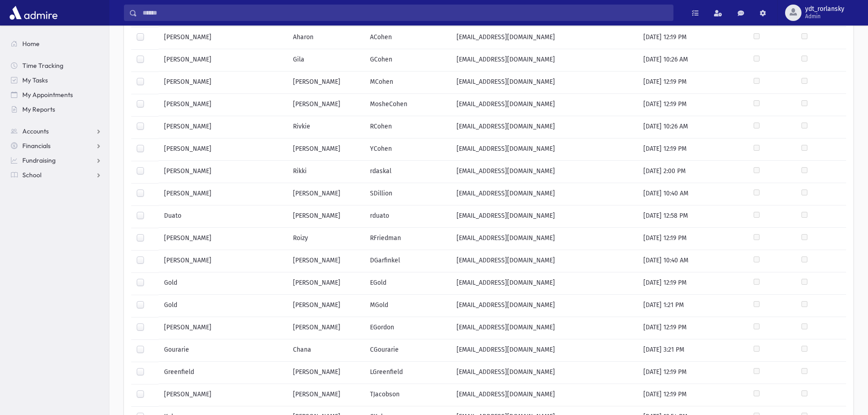 The width and height of the screenshot is (868, 415). Describe the element at coordinates (56, 44) in the screenshot. I see `a: Home` at that location.